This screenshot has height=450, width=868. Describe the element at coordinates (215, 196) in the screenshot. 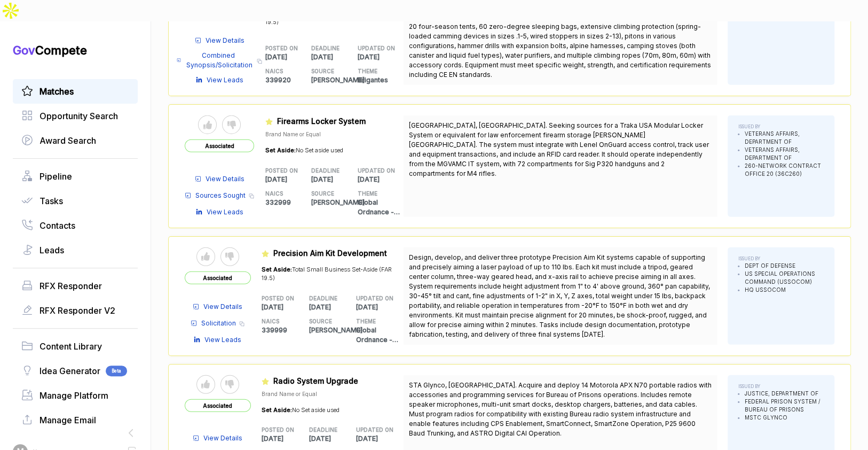

I see `a: Sources Sought` at that location.